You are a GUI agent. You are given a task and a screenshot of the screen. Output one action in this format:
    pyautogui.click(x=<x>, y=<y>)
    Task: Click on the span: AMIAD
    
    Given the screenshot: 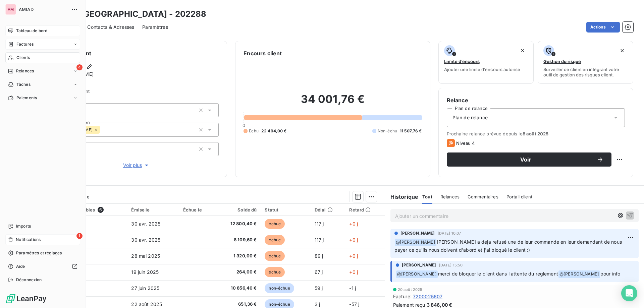 What is the action you would take?
    pyautogui.click(x=43, y=9)
    